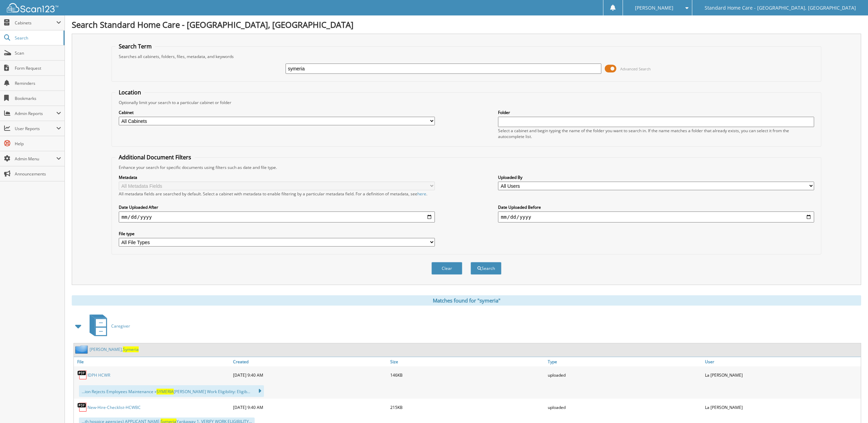  I want to click on span: Bookmarks, so click(38, 98).